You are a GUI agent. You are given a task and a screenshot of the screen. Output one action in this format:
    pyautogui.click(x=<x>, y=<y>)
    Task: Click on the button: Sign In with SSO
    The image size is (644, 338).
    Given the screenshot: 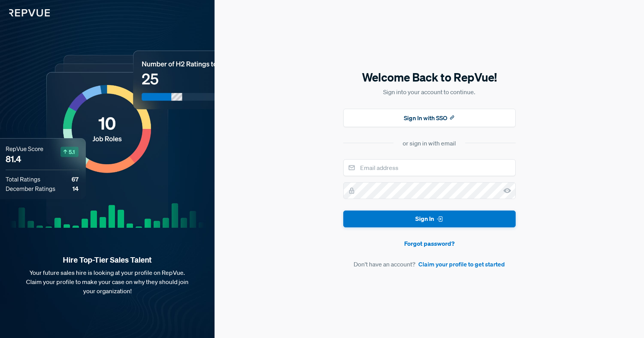 What is the action you would take?
    pyautogui.click(x=430, y=118)
    